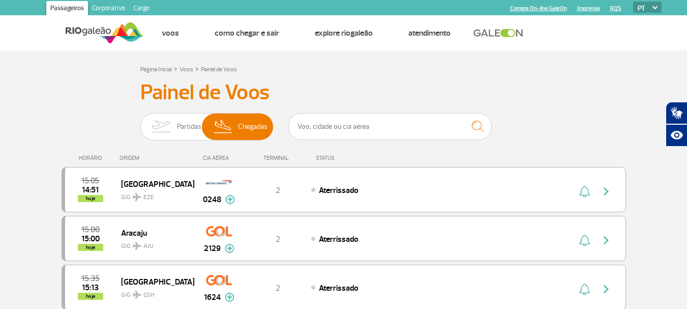 The width and height of the screenshot is (687, 309). Describe the element at coordinates (219, 158) in the screenshot. I see `div: CIA AÉREA` at that location.